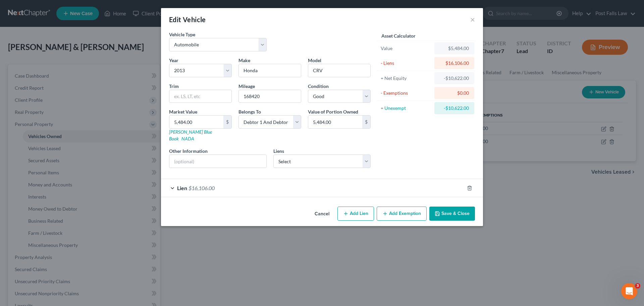 This screenshot has height=306, width=644. What do you see at coordinates (187, 19) in the screenshot?
I see `div: Edit Vehicle` at bounding box center [187, 19].